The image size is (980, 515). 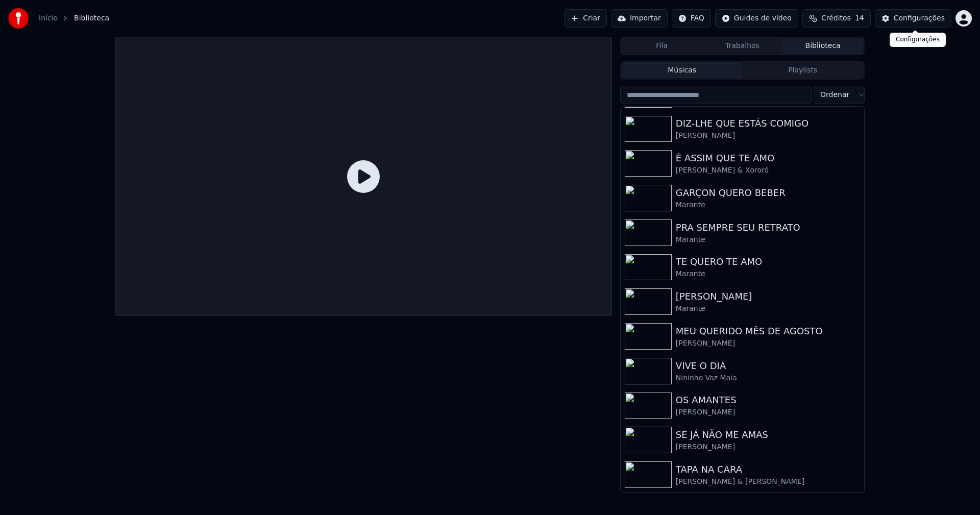 What do you see at coordinates (836, 19) in the screenshot?
I see `span: Créditos` at bounding box center [836, 19].